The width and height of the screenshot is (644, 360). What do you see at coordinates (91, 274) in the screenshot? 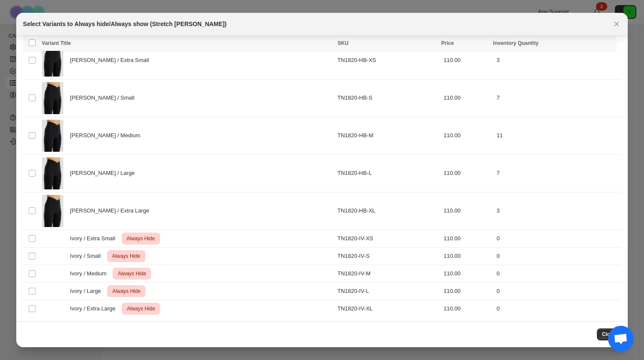
I see `span: Ivory / Medium` at bounding box center [91, 274].